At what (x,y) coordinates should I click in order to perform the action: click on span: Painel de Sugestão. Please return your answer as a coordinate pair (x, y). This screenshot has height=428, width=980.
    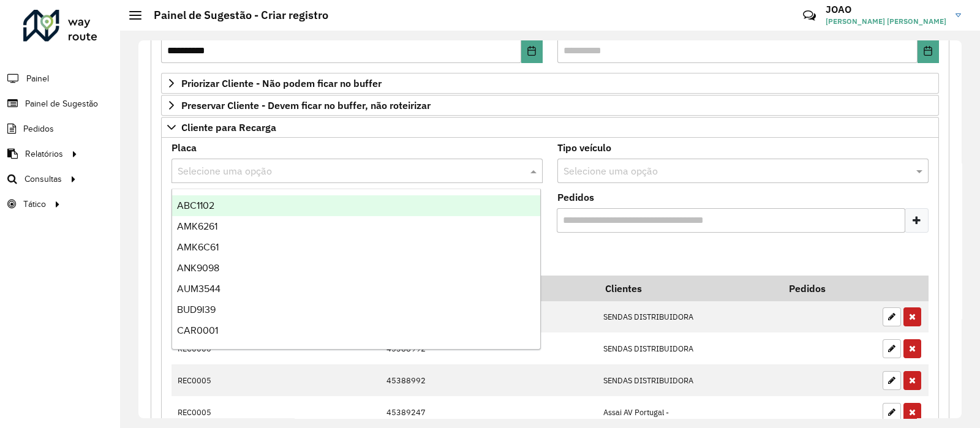
    Looking at the image, I should click on (61, 103).